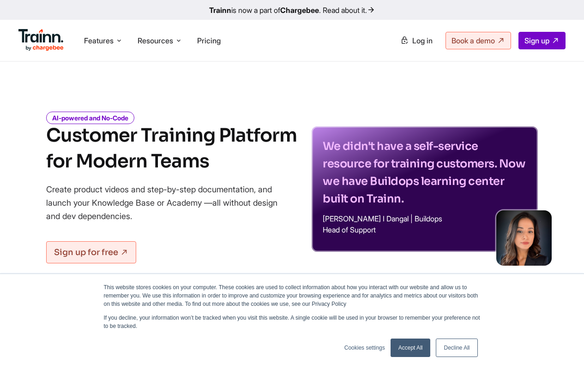 The width and height of the screenshot is (584, 369). What do you see at coordinates (209, 41) in the screenshot?
I see `a: Pricing` at bounding box center [209, 41].